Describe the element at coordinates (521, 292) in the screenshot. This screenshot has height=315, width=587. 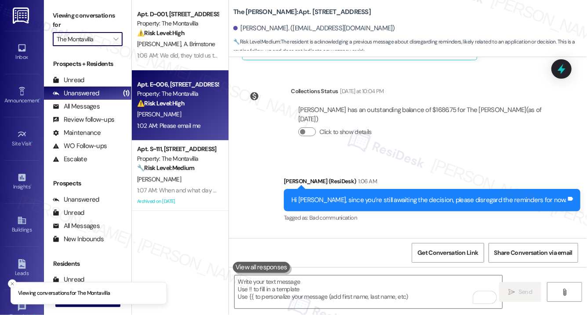
I see `button: Send` at that location.